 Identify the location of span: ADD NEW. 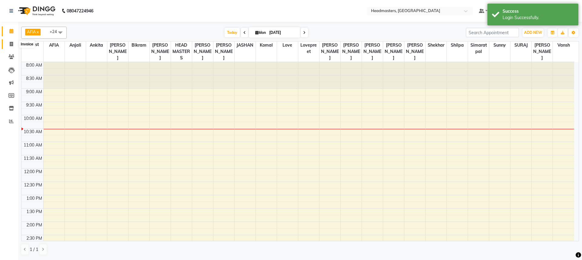
(533, 32).